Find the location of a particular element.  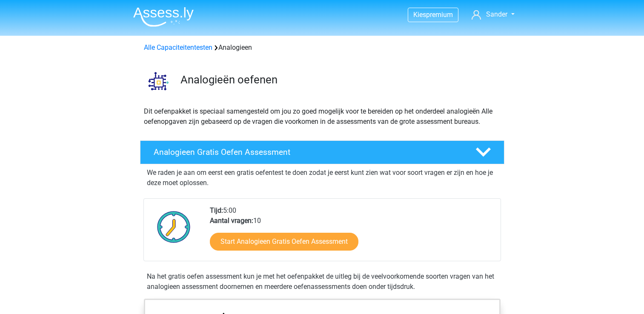

p: We raden je aan om eerst een gratis oefentest te doen zodat je eerst kunt zien wat voor soort vra... is located at coordinates (322, 178).